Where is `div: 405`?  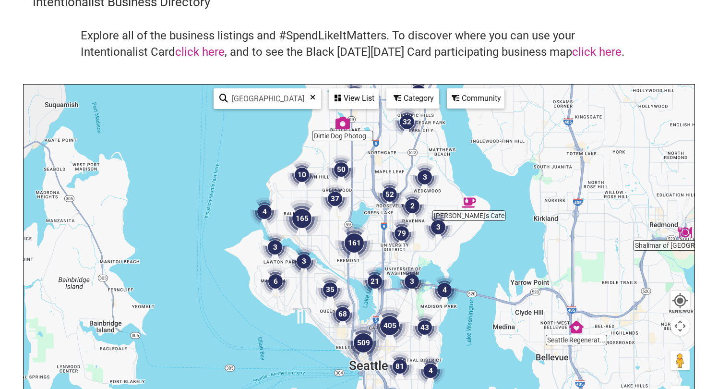 div: 405 is located at coordinates (390, 325).